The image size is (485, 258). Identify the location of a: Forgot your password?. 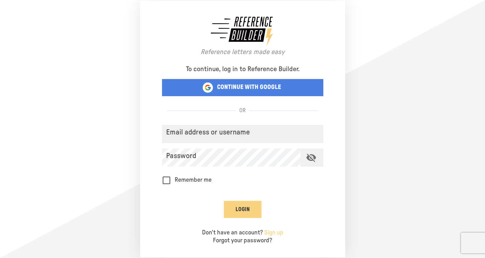
(242, 240).